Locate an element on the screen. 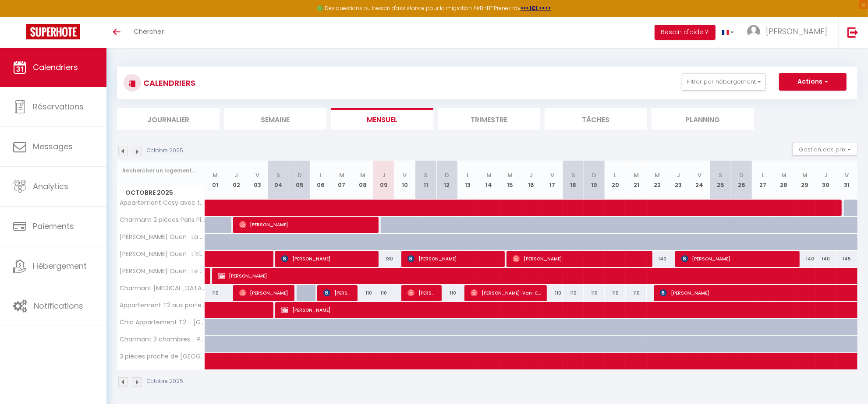 Image resolution: width=868 pixels, height=404 pixels. span: Paiements is located at coordinates (54, 226).